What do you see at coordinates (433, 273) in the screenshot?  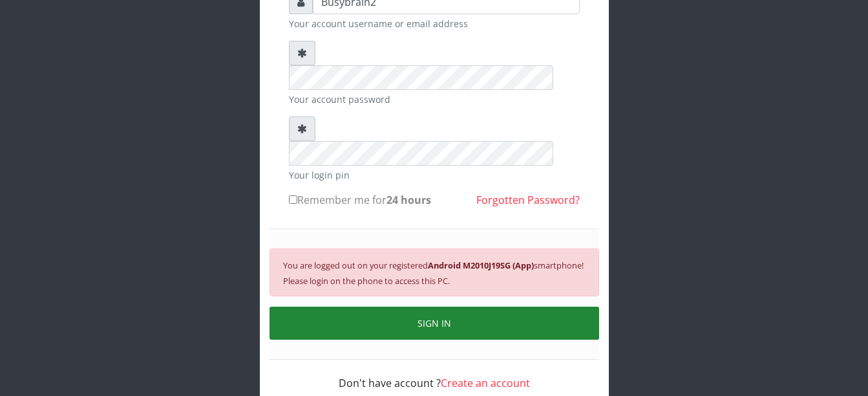 I see `small: You are logged out on your registered smartphone! Please login on the phone to access this PC.` at bounding box center [433, 273].